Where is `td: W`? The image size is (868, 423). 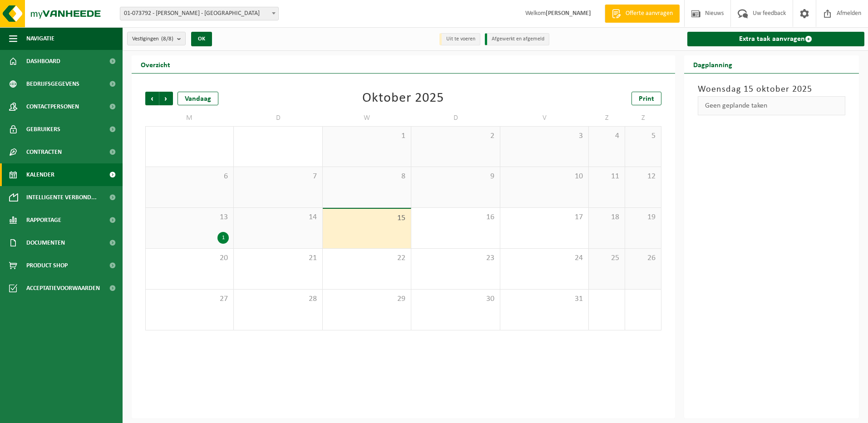
td: W is located at coordinates (367, 118).